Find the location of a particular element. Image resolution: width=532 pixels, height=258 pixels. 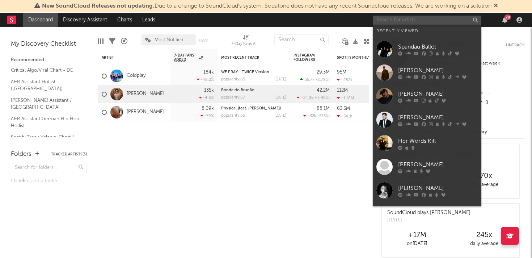

div: Spandau Ballet is located at coordinates (438, 47).